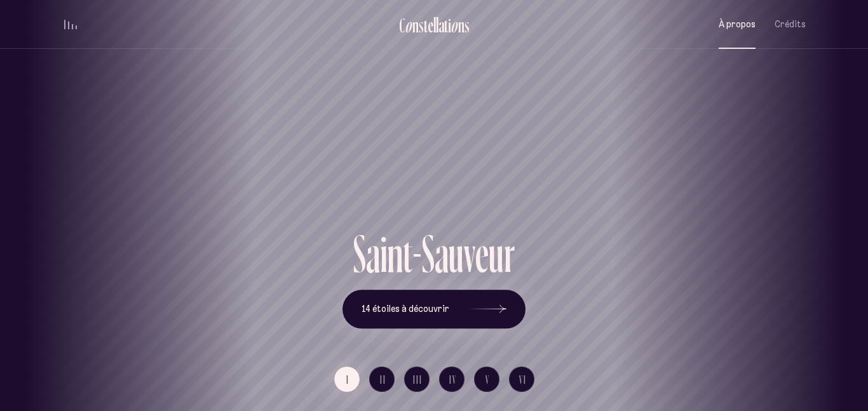 Image resolution: width=868 pixels, height=411 pixels. Describe the element at coordinates (487, 379) in the screenshot. I see `span: V` at that location.